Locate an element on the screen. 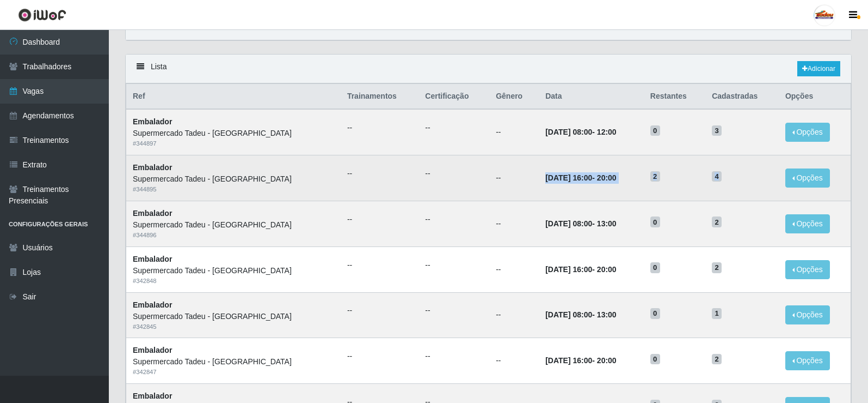 This screenshot has height=403, width=868. time: 12:00 is located at coordinates (607, 132).